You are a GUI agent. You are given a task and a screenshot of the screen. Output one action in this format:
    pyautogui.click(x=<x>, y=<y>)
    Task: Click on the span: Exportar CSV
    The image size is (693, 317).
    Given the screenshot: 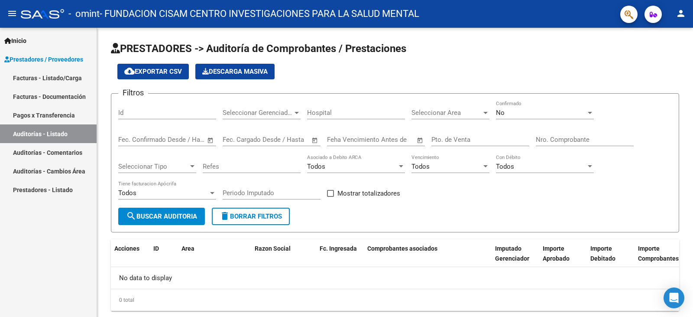 What is the action you would take?
    pyautogui.click(x=153, y=71)
    